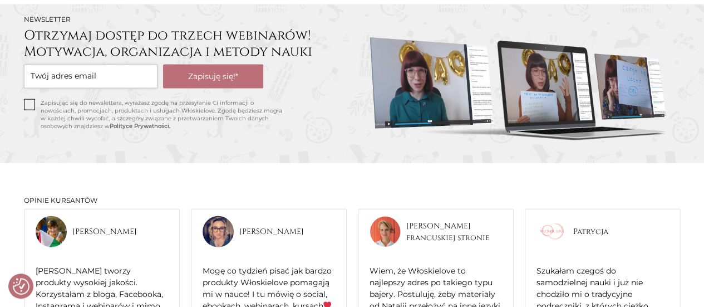 This screenshot has height=307, width=704. Describe the element at coordinates (91, 76) in the screenshot. I see `input: Twój adres email` at that location.